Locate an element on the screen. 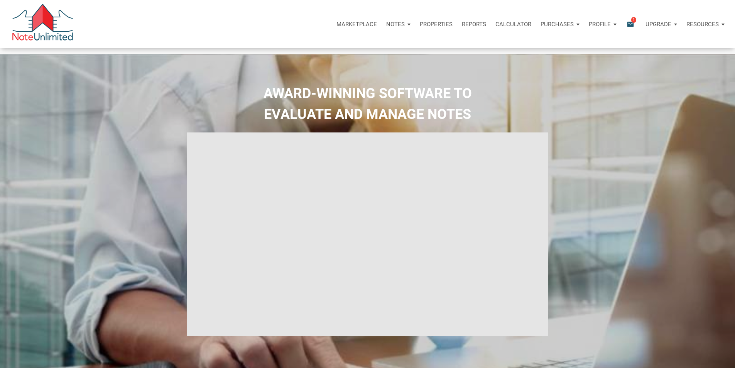 The height and width of the screenshot is (368, 735). button: Purchases is located at coordinates (560, 24).